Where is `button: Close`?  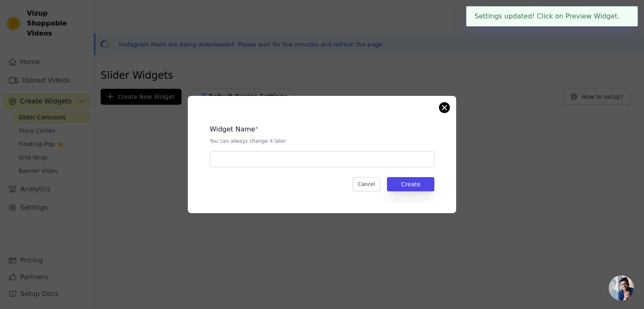 button: Close is located at coordinates (625, 16).